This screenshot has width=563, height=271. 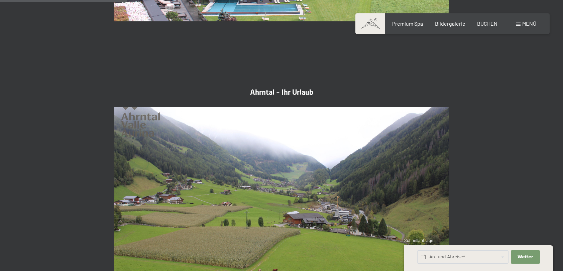 I want to click on a: BUCHEN, so click(x=487, y=23).